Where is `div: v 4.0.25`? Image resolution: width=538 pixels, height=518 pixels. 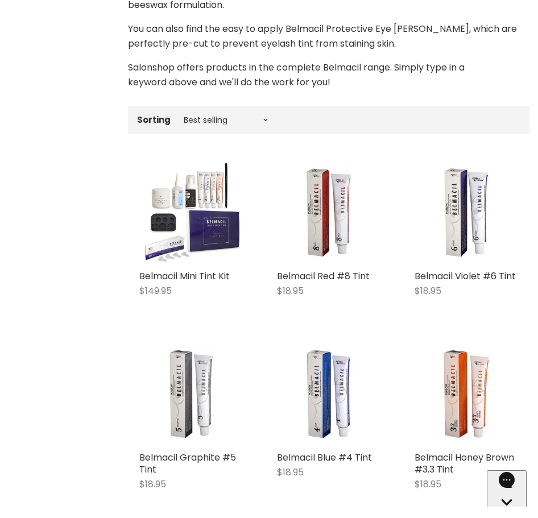
div: v 4.0.25 is located at coordinates (44, 23).